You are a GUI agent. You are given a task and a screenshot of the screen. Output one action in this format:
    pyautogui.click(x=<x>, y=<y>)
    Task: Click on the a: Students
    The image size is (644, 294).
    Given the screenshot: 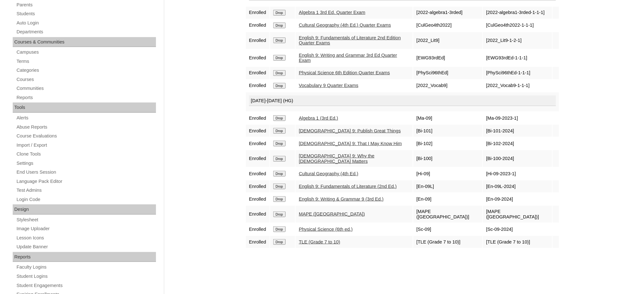 What is the action you would take?
    pyautogui.click(x=86, y=14)
    